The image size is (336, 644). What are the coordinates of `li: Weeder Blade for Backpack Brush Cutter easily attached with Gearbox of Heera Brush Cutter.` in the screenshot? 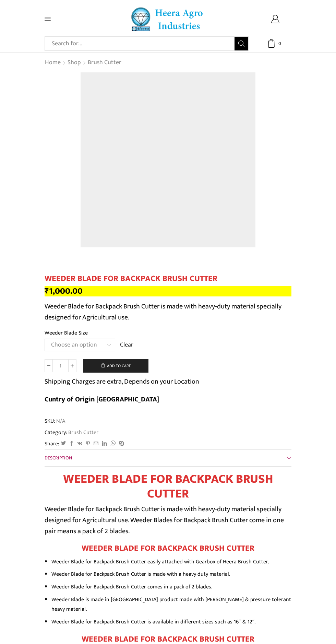 It's located at (172, 561).